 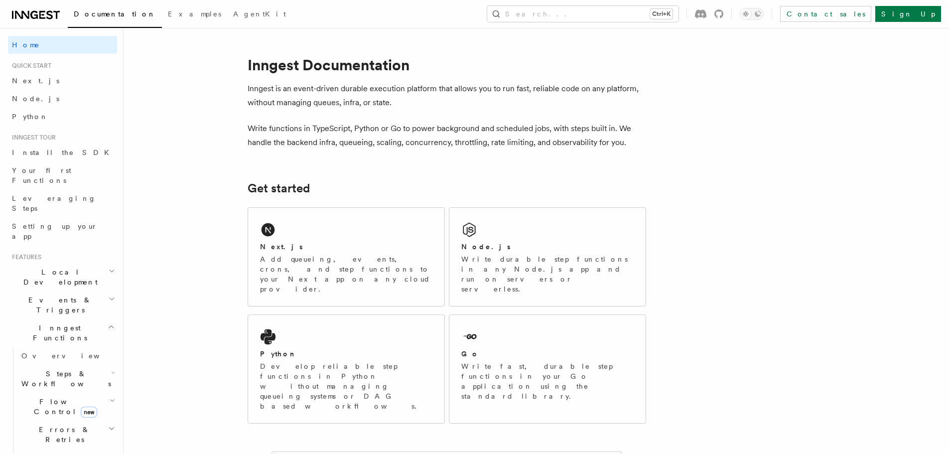 What do you see at coordinates (62, 152) in the screenshot?
I see `a: Install the SDK` at bounding box center [62, 152].